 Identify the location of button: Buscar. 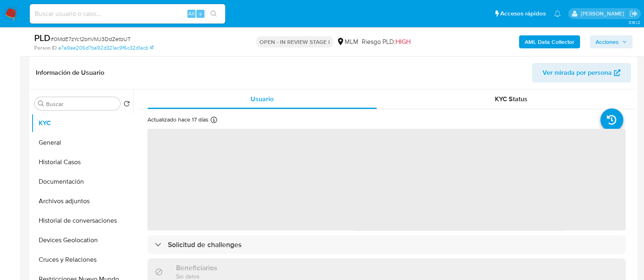
(41, 104).